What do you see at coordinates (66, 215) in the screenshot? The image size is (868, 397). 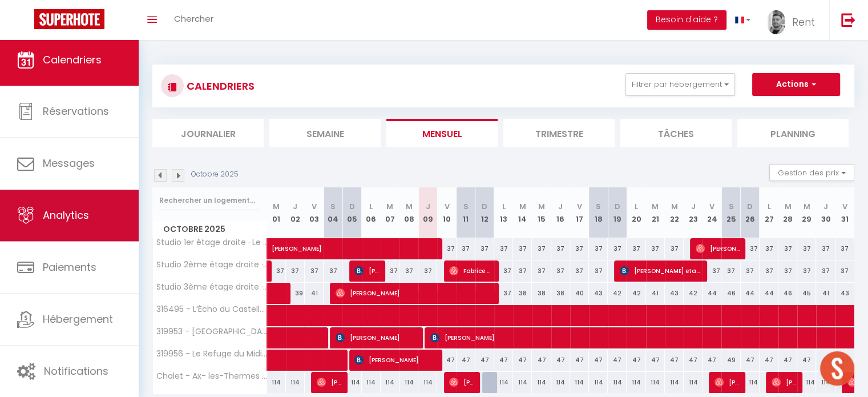 I see `span: Analytics` at bounding box center [66, 215].